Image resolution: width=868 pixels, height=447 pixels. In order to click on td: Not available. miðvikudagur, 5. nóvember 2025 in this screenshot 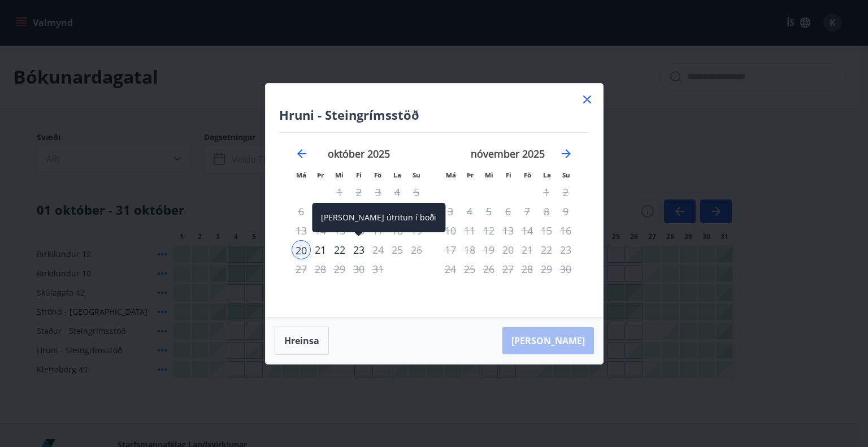, I will do `click(489, 211)`.